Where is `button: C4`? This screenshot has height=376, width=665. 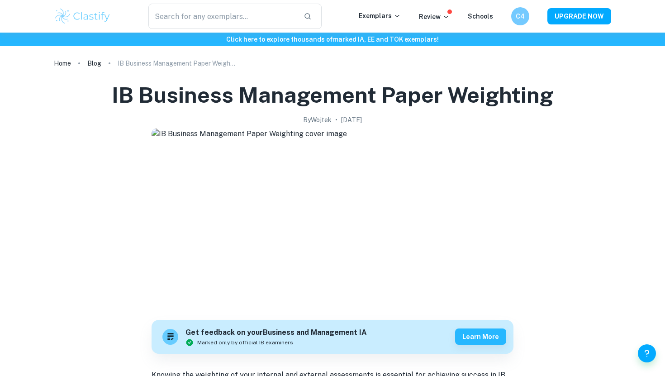 button: C4 is located at coordinates (520, 16).